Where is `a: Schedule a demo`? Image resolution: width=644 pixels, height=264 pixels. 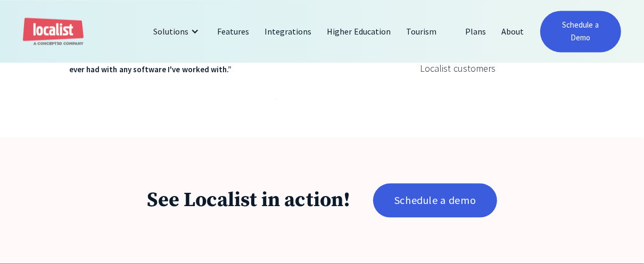
a: Schedule a demo is located at coordinates (435, 200).